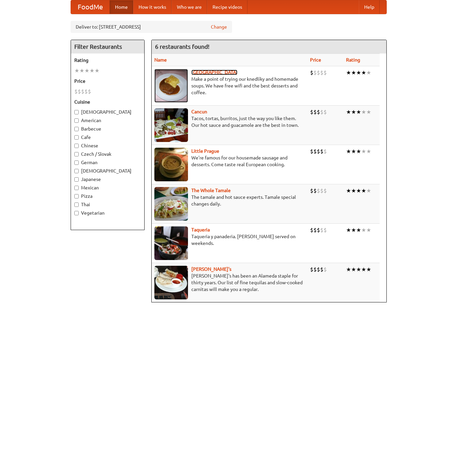 Image resolution: width=457 pixels, height=476 pixels. I want to click on input: Pizza, so click(76, 196).